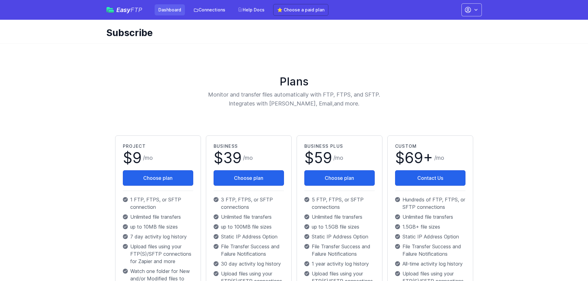  I want to click on h1: Subscribe, so click(292, 33).